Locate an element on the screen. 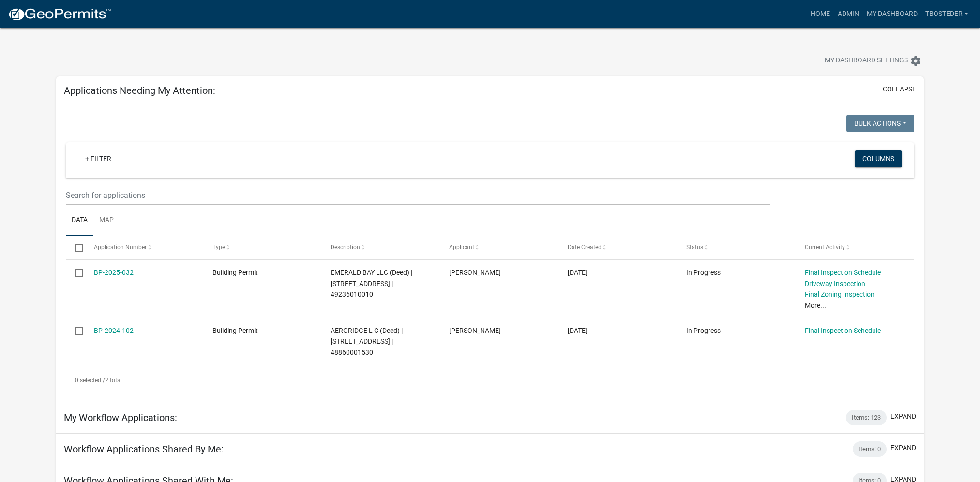  button: Bulk Actions is located at coordinates (880, 124).